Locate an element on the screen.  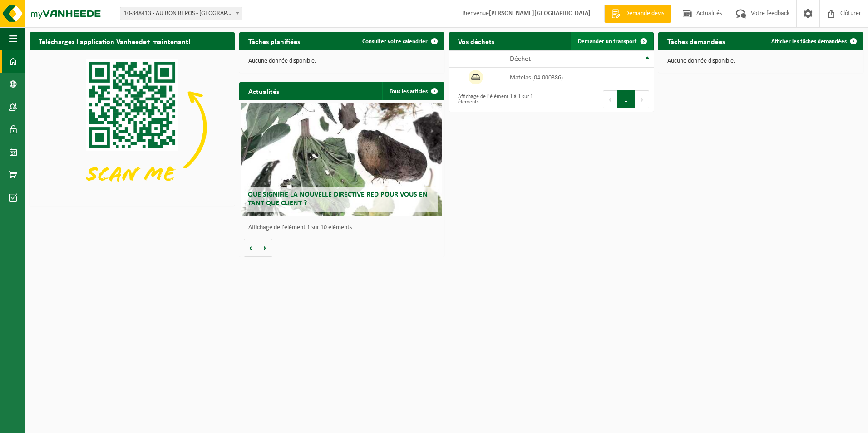
button: 1 is located at coordinates (626, 100).